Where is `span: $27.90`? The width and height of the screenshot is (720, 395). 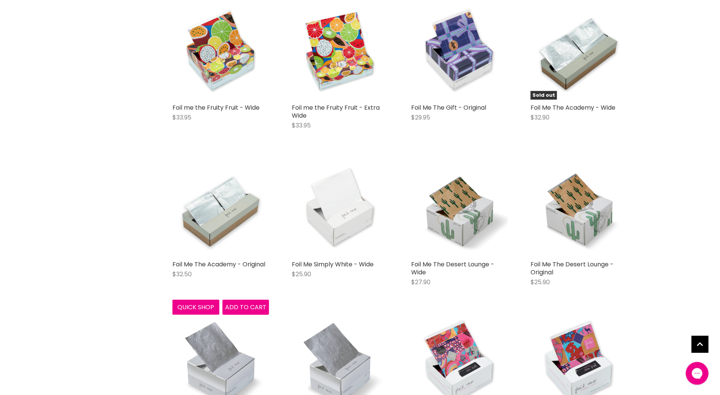
span: $27.90 is located at coordinates (421, 282).